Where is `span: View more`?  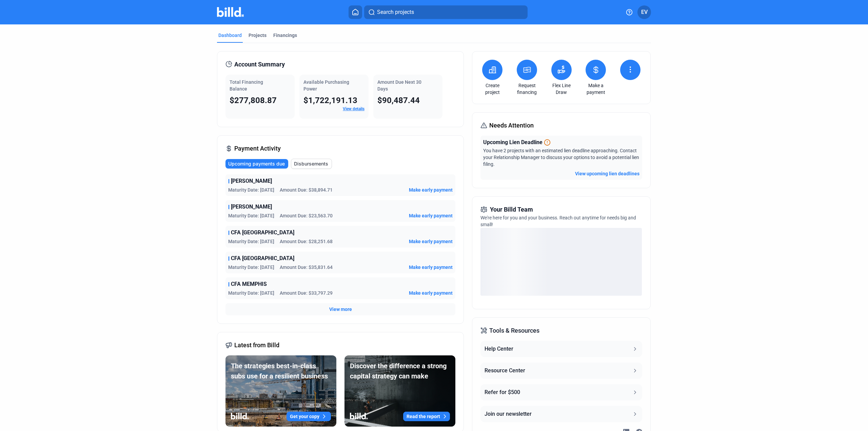 span: View more is located at coordinates (341, 309).